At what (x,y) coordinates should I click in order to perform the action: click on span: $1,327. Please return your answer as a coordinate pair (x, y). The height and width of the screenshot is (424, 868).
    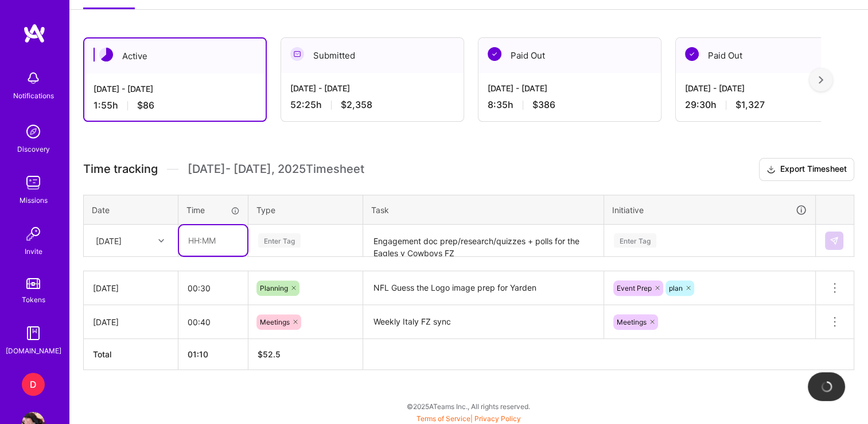
    Looking at the image, I should click on (750, 105).